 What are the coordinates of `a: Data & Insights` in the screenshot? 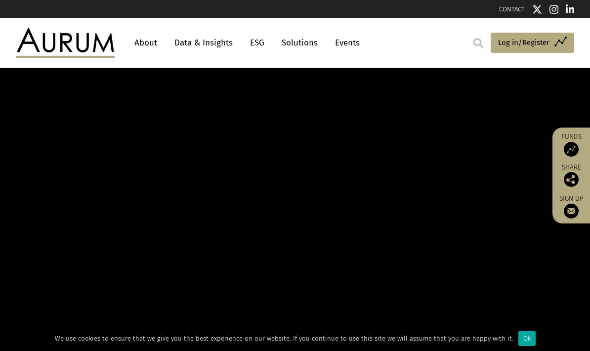 It's located at (203, 42).